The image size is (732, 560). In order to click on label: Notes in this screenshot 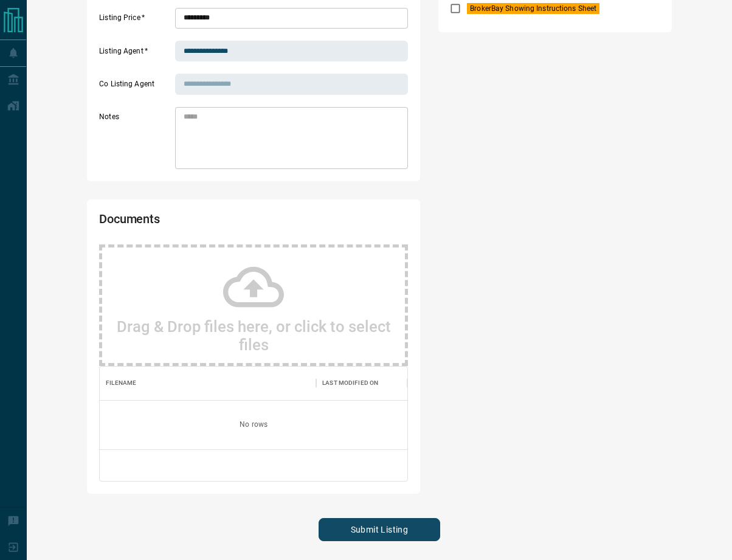, I will do `click(136, 140)`.